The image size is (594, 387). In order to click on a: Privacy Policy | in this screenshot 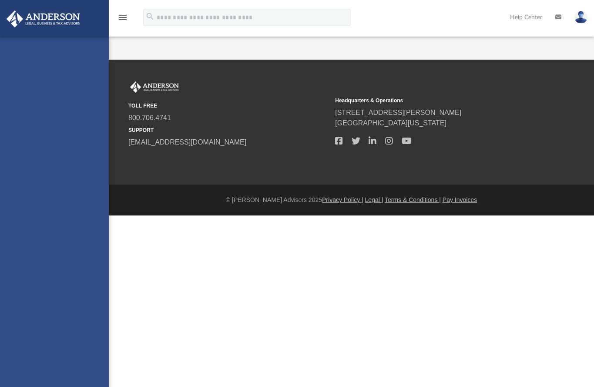, I will do `click(343, 200)`.